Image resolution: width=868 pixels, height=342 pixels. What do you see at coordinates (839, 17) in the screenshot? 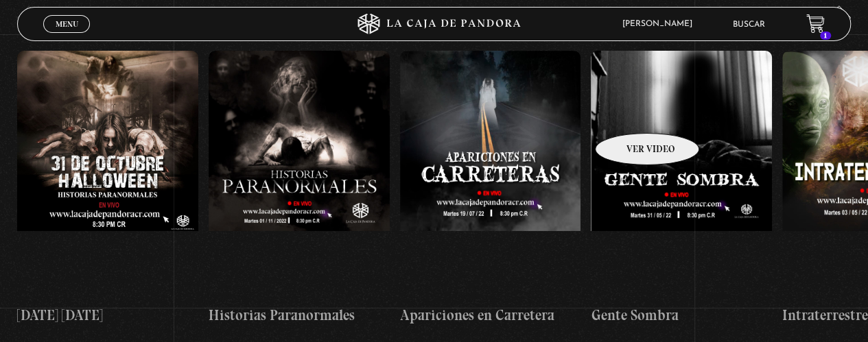
I see `button: Next` at bounding box center [839, 17].